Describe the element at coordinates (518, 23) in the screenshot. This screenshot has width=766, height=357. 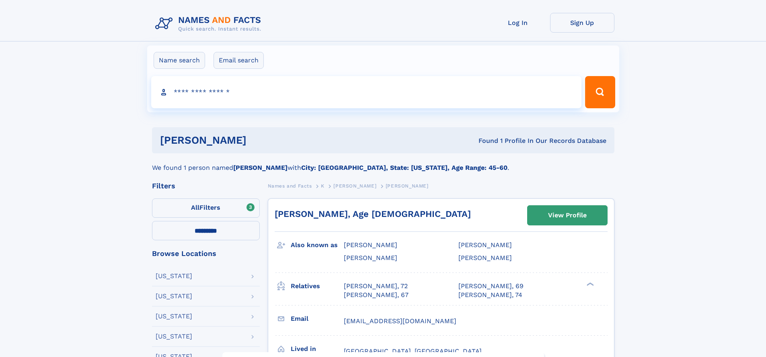
I see `a: Log In` at that location.